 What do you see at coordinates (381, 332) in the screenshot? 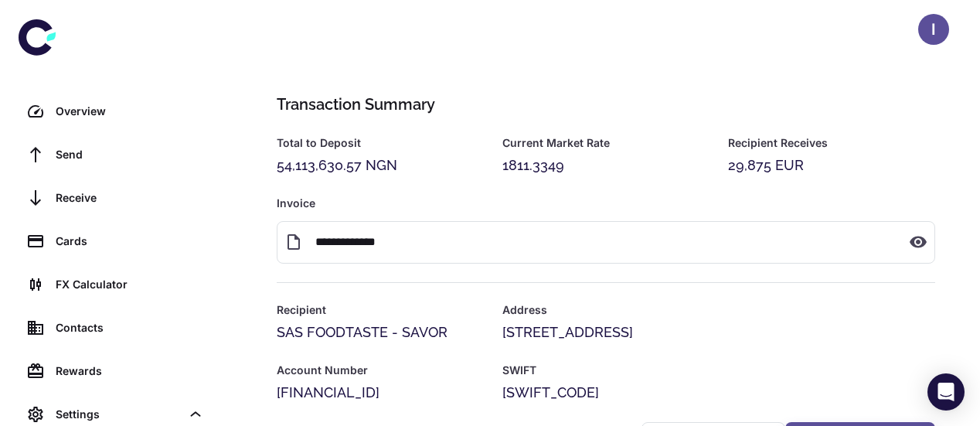
I see `div: SAS FOODTASTE - SAVOR` at bounding box center [381, 332].